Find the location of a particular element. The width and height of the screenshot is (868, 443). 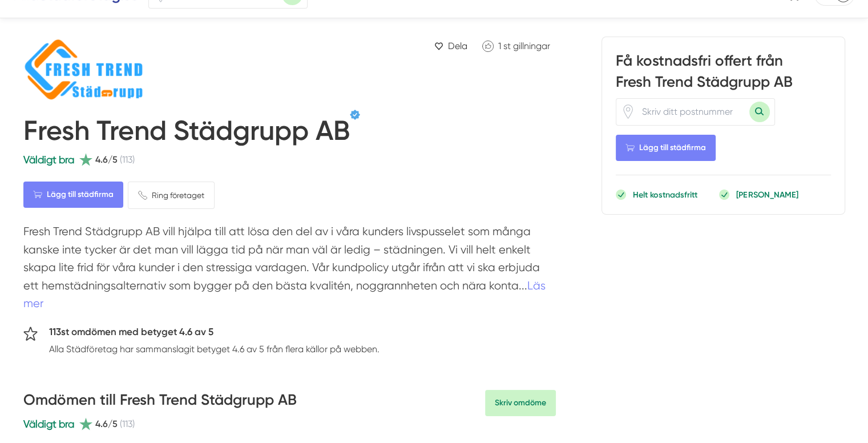

a: Dela is located at coordinates (451, 46).